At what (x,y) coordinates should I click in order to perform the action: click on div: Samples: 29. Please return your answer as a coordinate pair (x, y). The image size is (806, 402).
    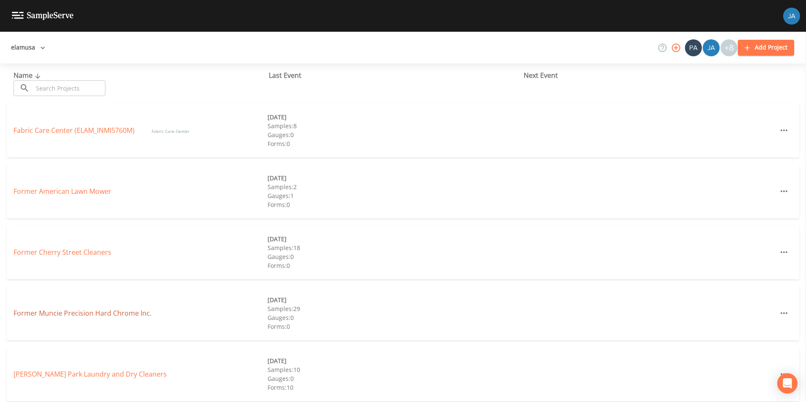
    Looking at the image, I should click on (395, 309).